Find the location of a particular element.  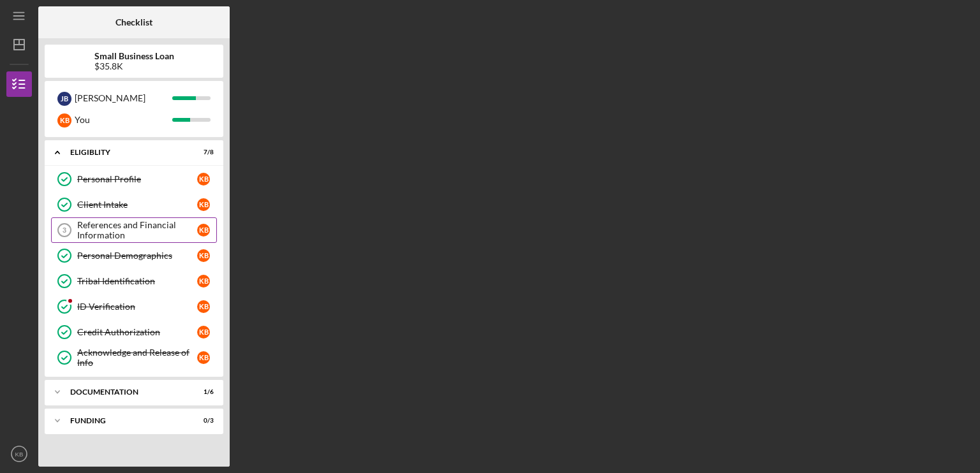

div: ID Verification is located at coordinates (137, 307).